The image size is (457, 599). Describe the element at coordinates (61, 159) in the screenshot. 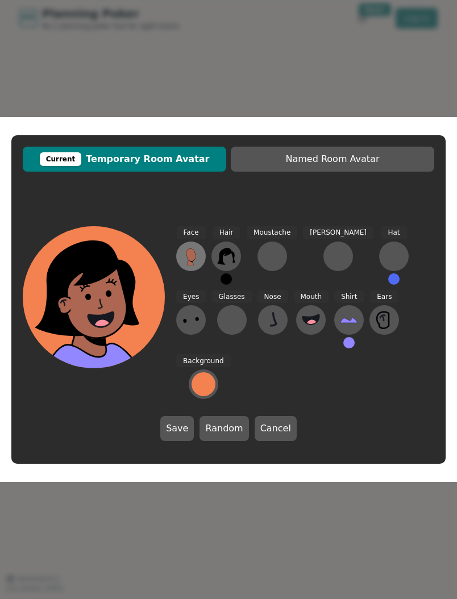

I see `div: Current` at that location.